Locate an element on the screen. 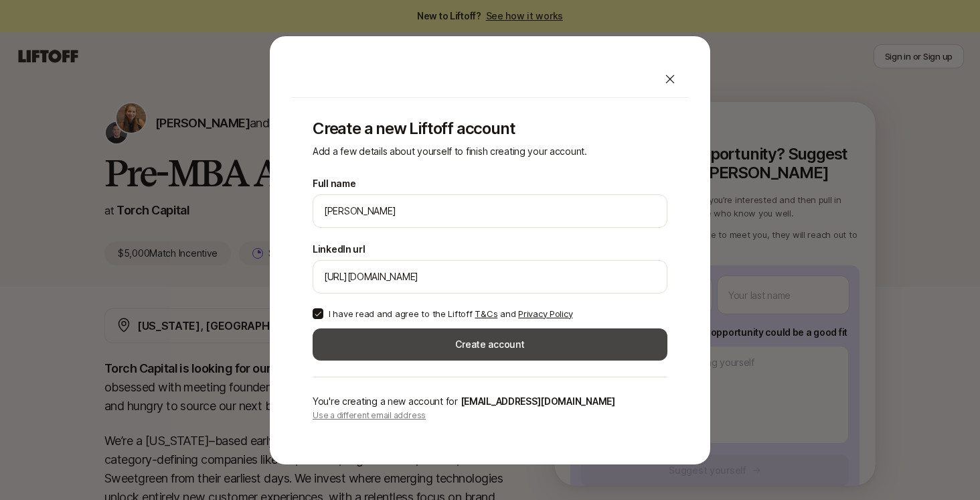  p: Add a few details about yourself to finish creating your account. is located at coordinates (490, 151).